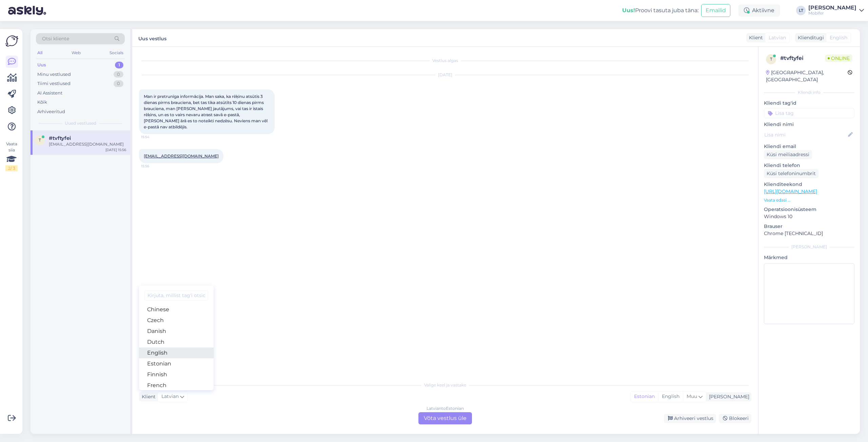 The width and height of the screenshot is (868, 442). I want to click on div: Võta vestlus üle, so click(445, 418).